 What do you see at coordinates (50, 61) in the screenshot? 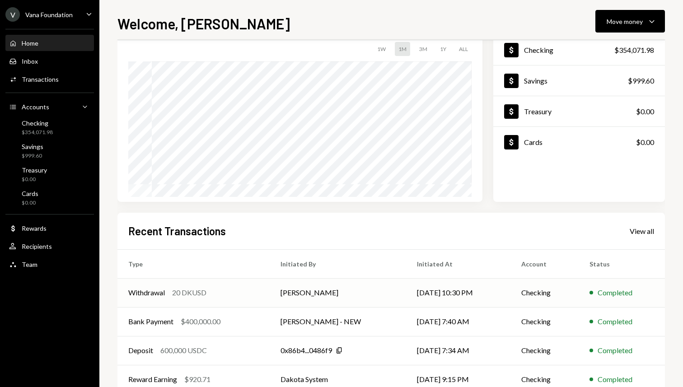
I see `a: Inbox` at bounding box center [50, 61].